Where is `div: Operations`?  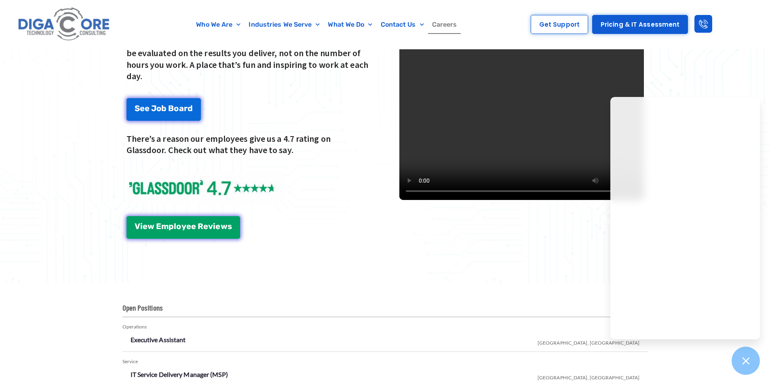
div: Operations is located at coordinates (385, 327).